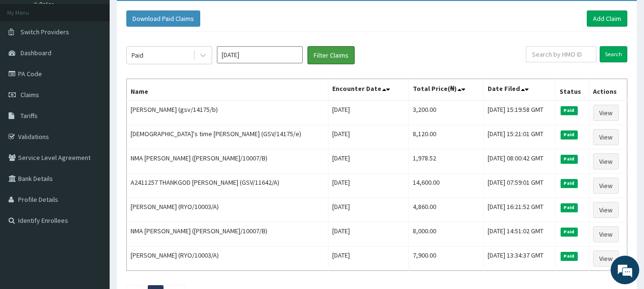  I want to click on span: Dashboard, so click(36, 53).